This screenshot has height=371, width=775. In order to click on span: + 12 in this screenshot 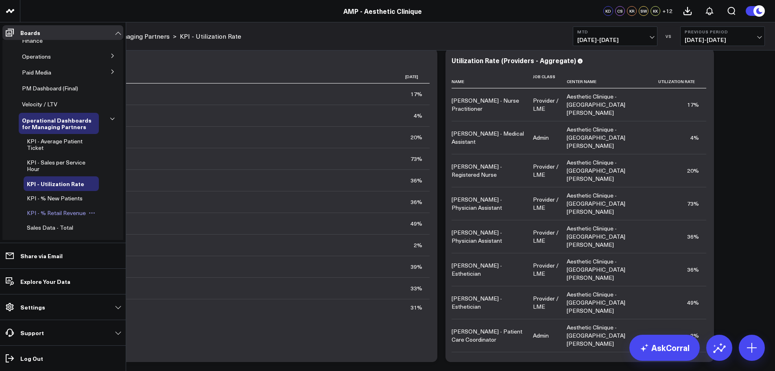, I will do `click(667, 11)`.